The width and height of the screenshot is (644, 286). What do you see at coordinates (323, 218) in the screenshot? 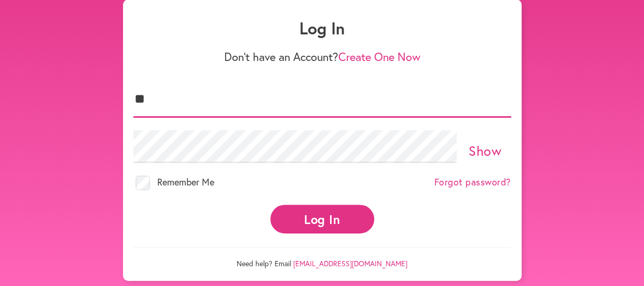
I see `button: Log In` at bounding box center [323, 218].